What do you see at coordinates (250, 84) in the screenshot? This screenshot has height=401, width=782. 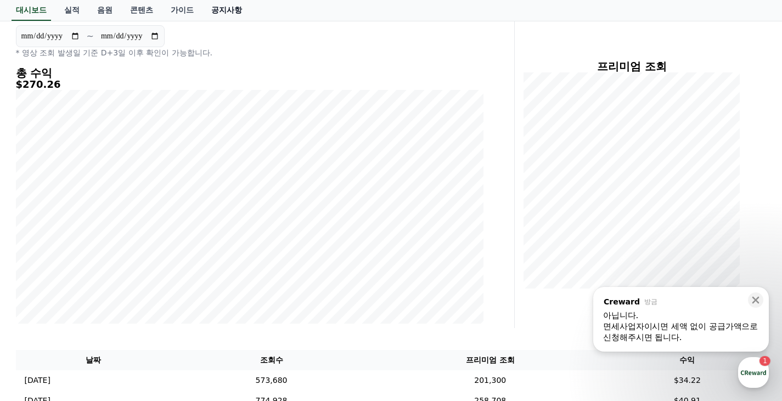 I see `h5: $270.26` at bounding box center [250, 84].